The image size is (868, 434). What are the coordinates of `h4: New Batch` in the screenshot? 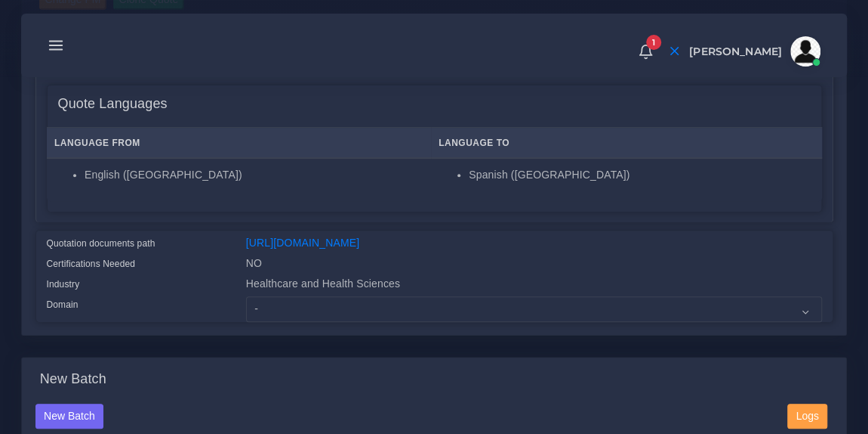 It's located at (73, 380).